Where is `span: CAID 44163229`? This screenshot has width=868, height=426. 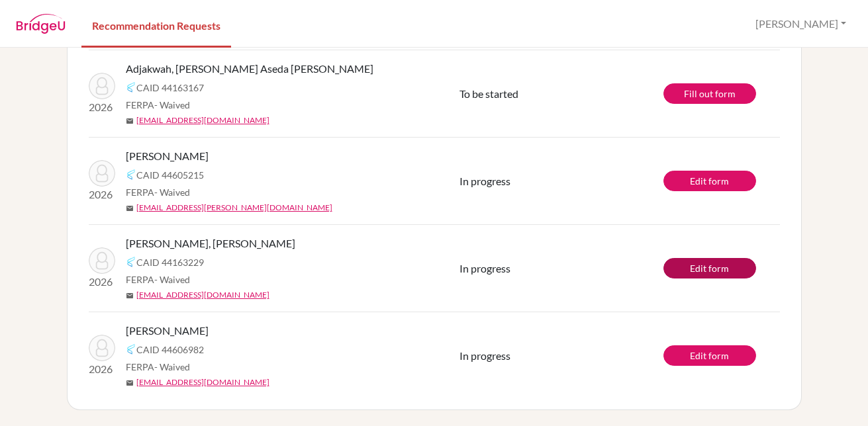 span: CAID 44163229 is located at coordinates (170, 262).